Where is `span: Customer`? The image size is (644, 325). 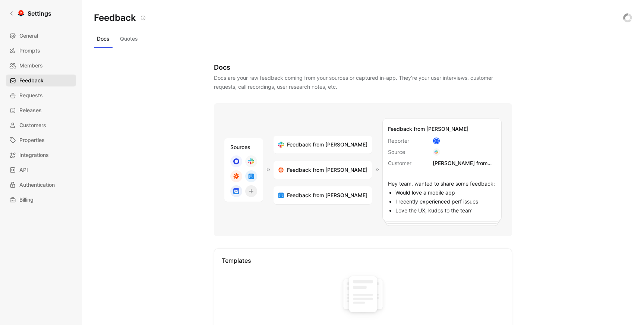 span: Customer is located at coordinates (408, 163).